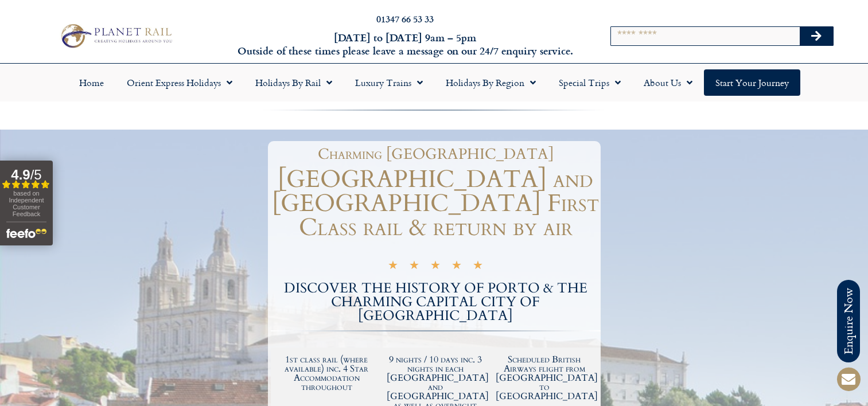 The height and width of the screenshot is (406, 868). What do you see at coordinates (180, 82) in the screenshot?
I see `a: Orient Express Holidays` at bounding box center [180, 82].